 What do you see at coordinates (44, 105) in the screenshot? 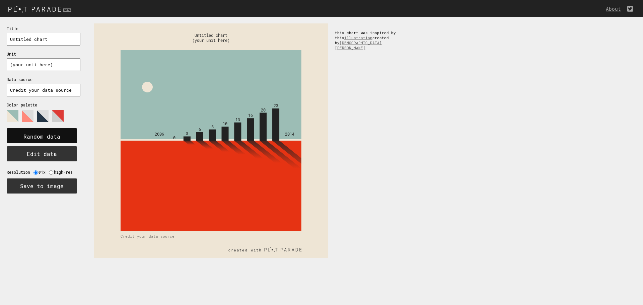
I see `p: Color palette` at bounding box center [44, 105].